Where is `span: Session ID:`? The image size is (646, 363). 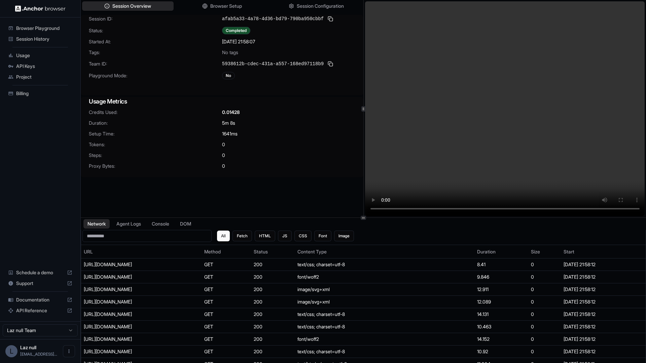 span: Session ID: is located at coordinates (155, 19).